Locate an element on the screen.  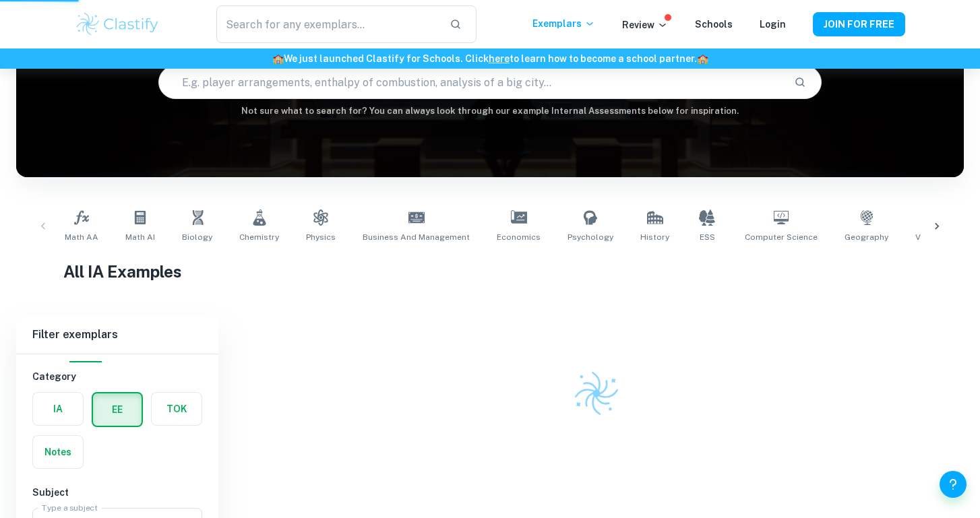
a: Schools is located at coordinates (714, 24).